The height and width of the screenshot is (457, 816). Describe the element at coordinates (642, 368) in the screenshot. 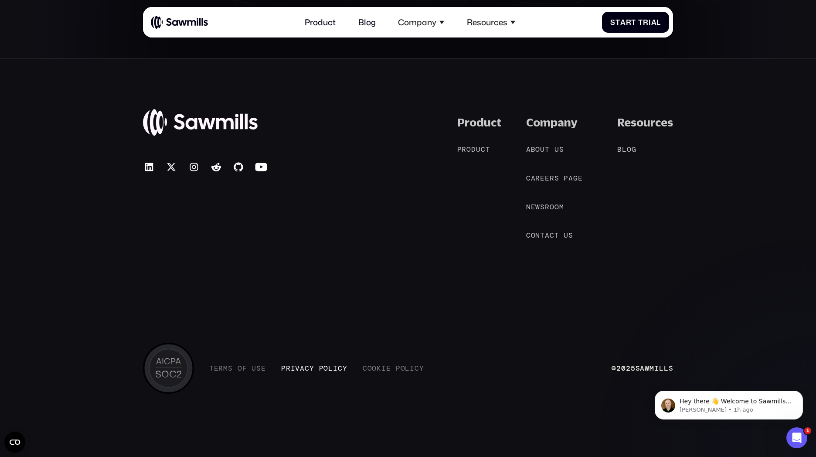

I see `div: © Sawmills` at that location.